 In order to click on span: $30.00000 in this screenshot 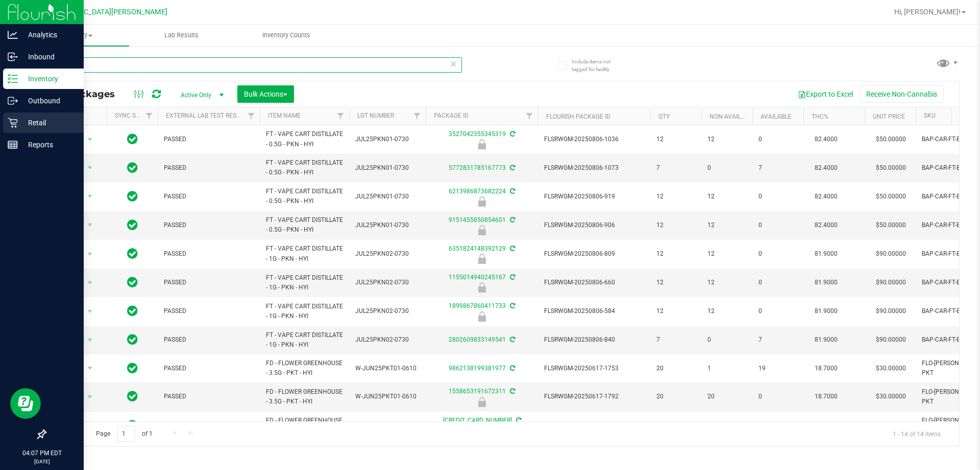, I will do `click(891, 396)`.